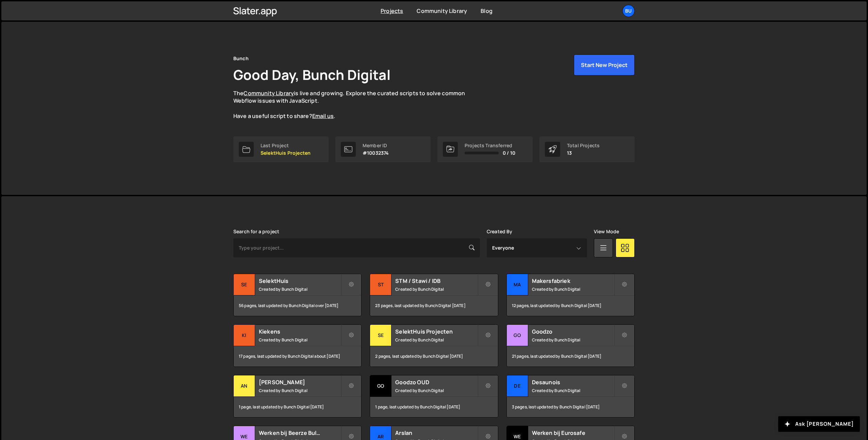 This screenshot has width=868, height=440. What do you see at coordinates (381, 284) in the screenshot?
I see `div: ST` at bounding box center [381, 284].